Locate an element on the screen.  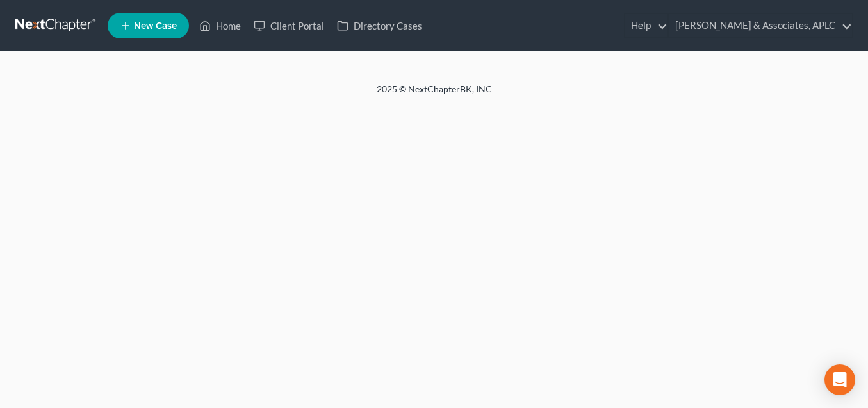
a: Home is located at coordinates (220, 26).